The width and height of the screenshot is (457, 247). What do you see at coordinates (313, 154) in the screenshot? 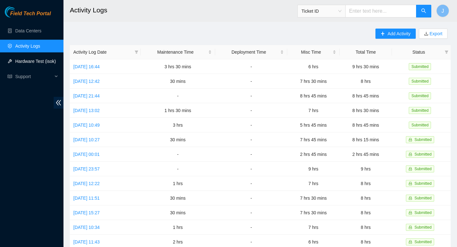
I see `td: 2 hrs 45 mins` at bounding box center [313, 154].